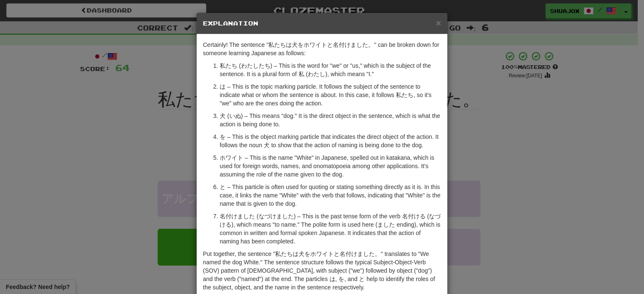  I want to click on p: 私たち (わたしたち) – This is the word for "we" or "us," which is the subject of the sentence. It is a pl..., so click(331, 70).